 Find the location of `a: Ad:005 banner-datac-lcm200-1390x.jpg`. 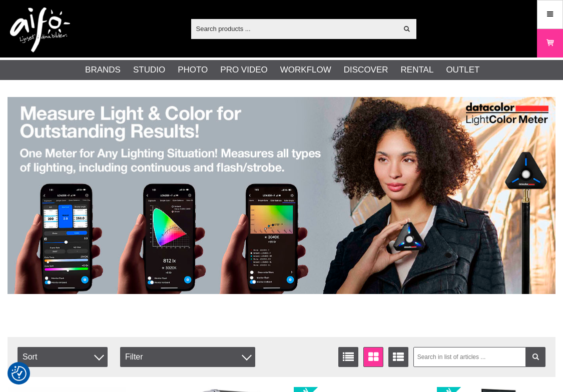

a: Ad:005 banner-datac-lcm200-1390x.jpg is located at coordinates (281, 196).